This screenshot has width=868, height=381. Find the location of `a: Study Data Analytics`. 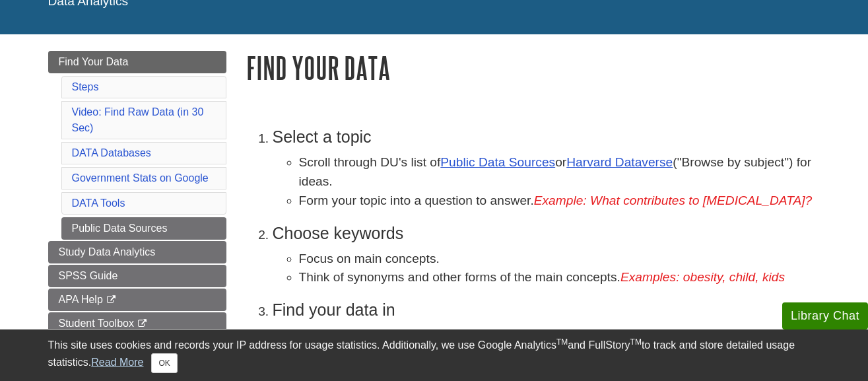

a: Study Data Analytics is located at coordinates (137, 252).